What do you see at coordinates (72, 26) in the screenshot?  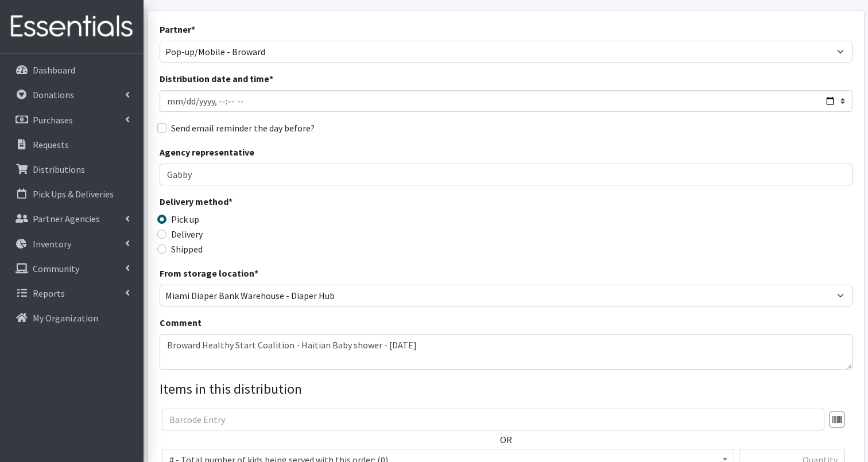 I see `img: HumanEssentials` at bounding box center [72, 26].